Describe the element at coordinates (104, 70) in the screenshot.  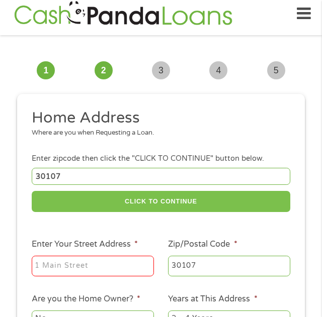
I see `span: 2` at that location.